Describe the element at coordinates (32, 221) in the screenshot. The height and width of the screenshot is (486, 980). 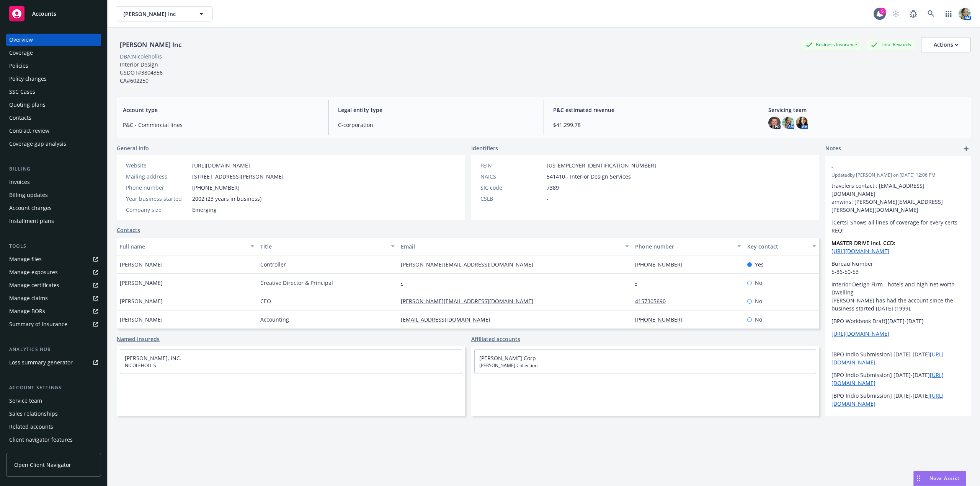
I see `div: Installment plans` at that location.